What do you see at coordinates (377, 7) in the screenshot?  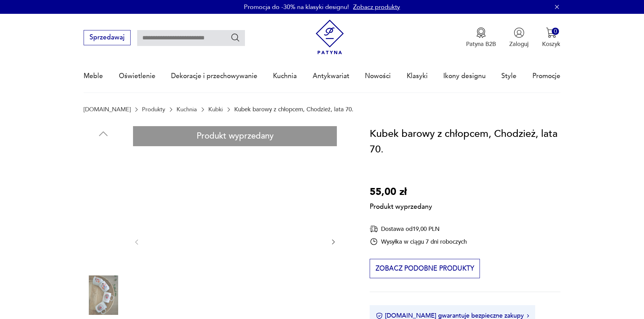 I see `a: Zobacz produkty` at bounding box center [377, 7].